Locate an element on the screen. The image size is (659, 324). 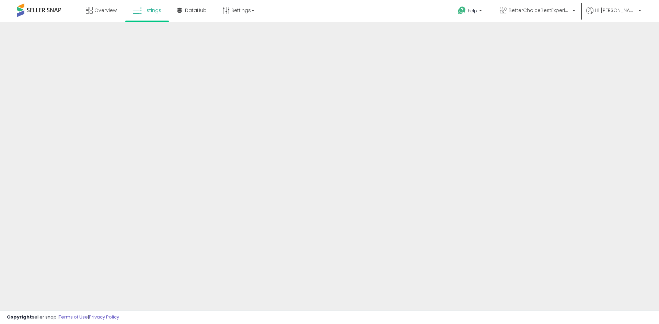
a: Help is located at coordinates (470, 12).